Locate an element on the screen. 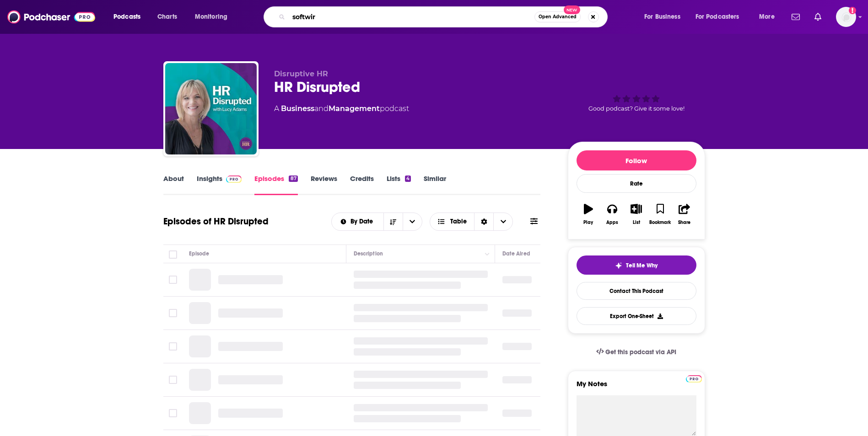 The width and height of the screenshot is (868, 436). a: Podchaser - Follow, Share and Rate Podcasts is located at coordinates (51, 17).